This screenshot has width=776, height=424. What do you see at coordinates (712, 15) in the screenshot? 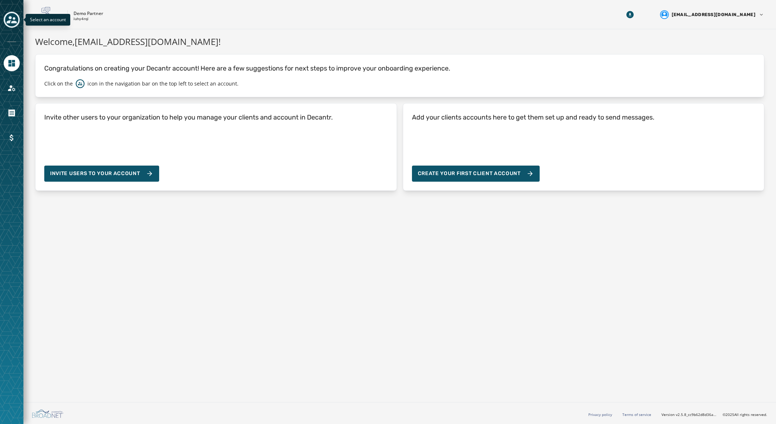
I see `button: User settings` at bounding box center [712, 15].